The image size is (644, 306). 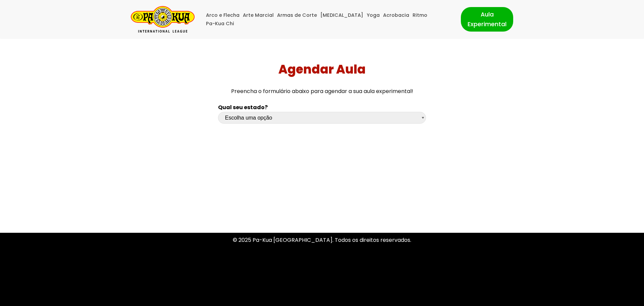 I want to click on p: Preencha o formulário abaixo para agendar a sua aula experimental!, so click(x=322, y=91).